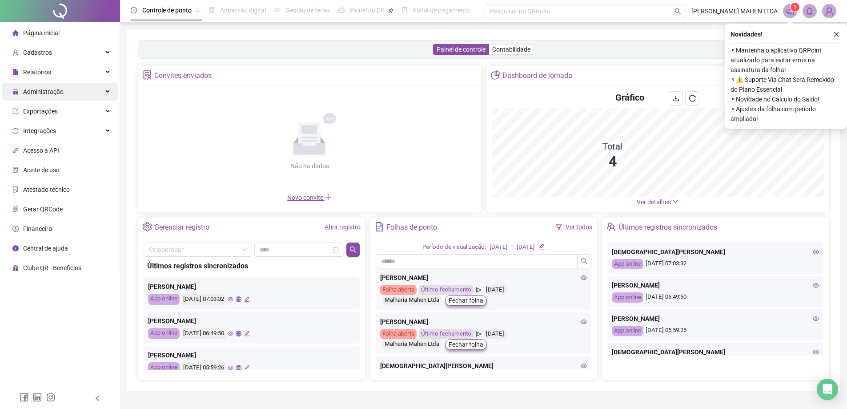 This screenshot has width=847, height=409. I want to click on span: linkedin, so click(37, 397).